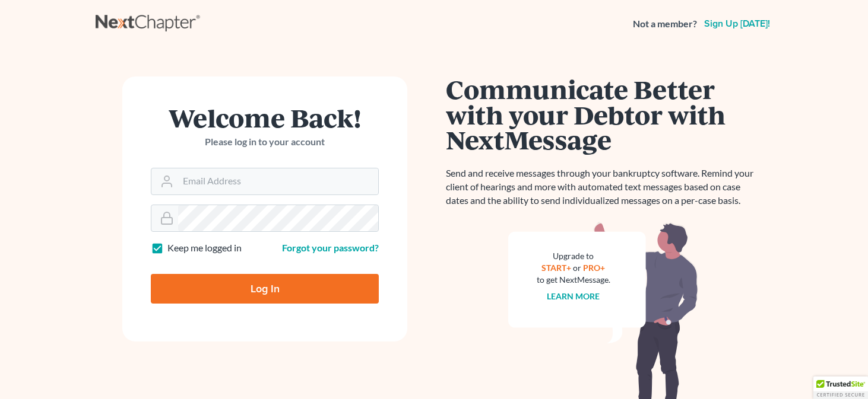 This screenshot has height=399, width=868. I want to click on strong: Not a member?, so click(665, 23).